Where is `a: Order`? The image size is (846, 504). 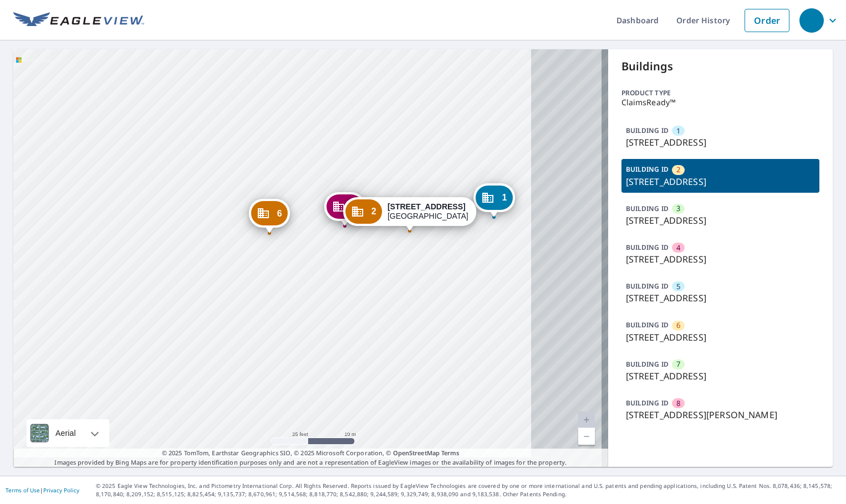
a: Order is located at coordinates (767, 20).